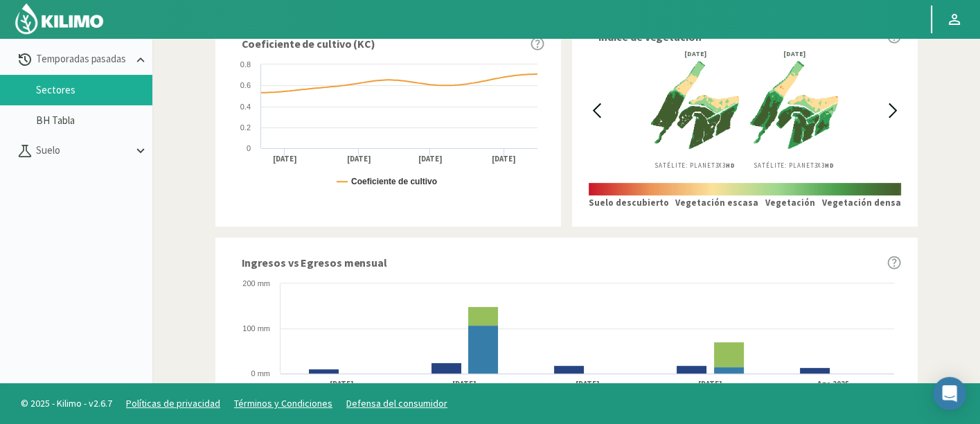 The width and height of the screenshot is (980, 424). What do you see at coordinates (256, 329) in the screenshot?
I see `text: 100 mm` at bounding box center [256, 329].